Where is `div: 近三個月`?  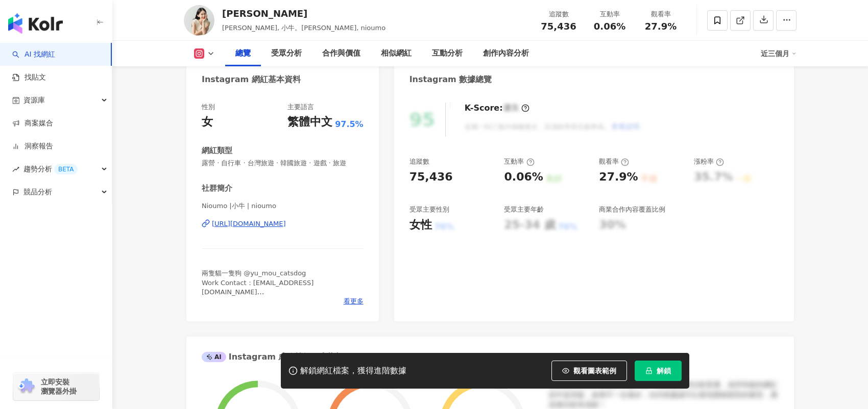
div: 近三個月 is located at coordinates (779, 54).